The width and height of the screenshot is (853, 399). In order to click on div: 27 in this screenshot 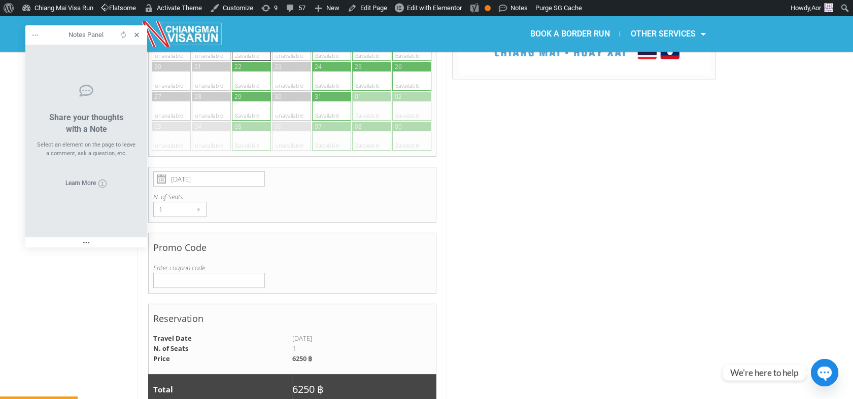, I will do `click(158, 96)`.